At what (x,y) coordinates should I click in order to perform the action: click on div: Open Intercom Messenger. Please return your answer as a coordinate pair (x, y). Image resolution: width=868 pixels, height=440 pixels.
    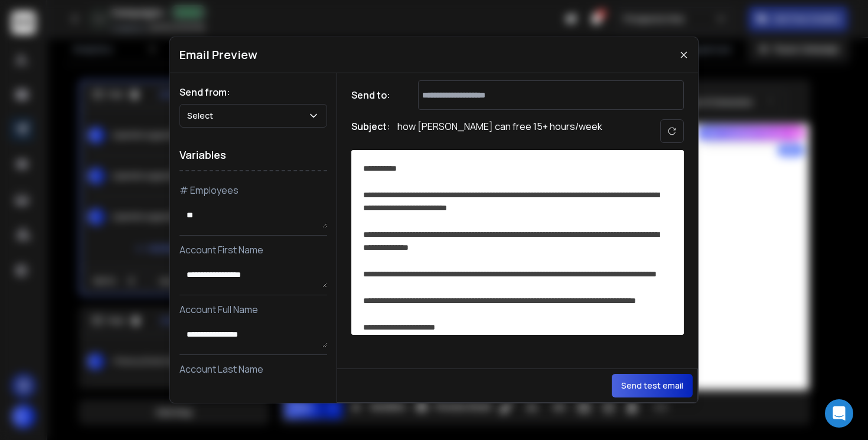
    Looking at the image, I should click on (839, 414).